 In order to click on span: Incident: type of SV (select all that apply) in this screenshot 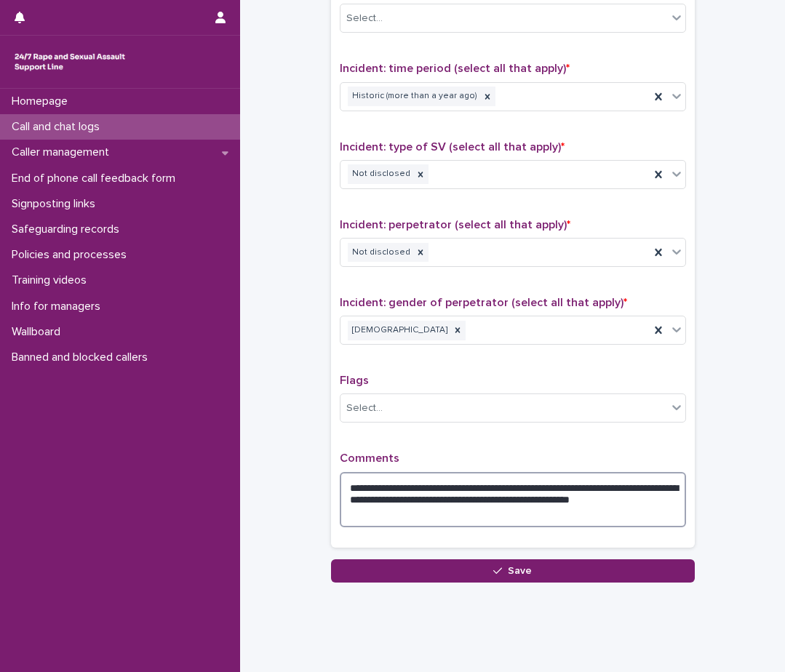, I will do `click(452, 147)`.